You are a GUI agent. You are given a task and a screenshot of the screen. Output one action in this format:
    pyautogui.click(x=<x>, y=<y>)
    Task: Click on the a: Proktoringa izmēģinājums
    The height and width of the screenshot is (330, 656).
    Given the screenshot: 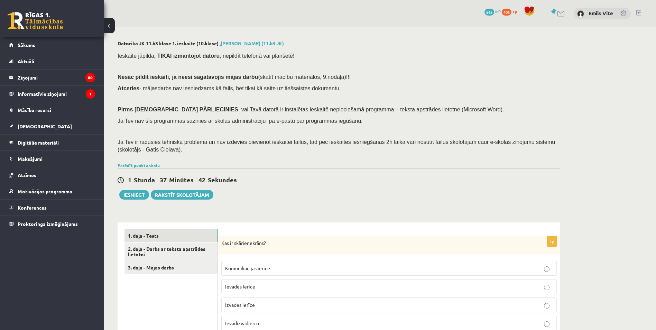 What is the action you would take?
    pyautogui.click(x=52, y=224)
    